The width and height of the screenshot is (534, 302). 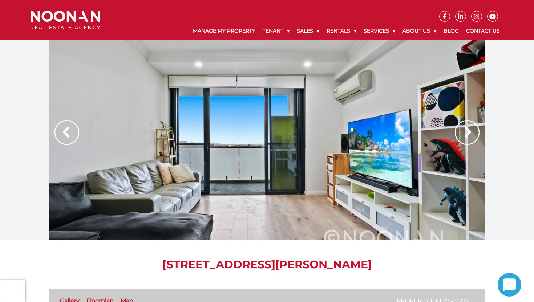 I want to click on a: Services, so click(x=379, y=31).